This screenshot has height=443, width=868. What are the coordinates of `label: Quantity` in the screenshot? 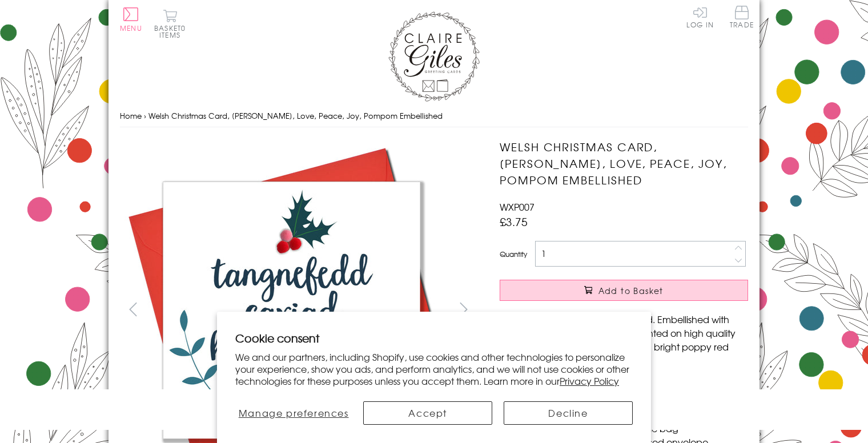 It's located at (514, 254).